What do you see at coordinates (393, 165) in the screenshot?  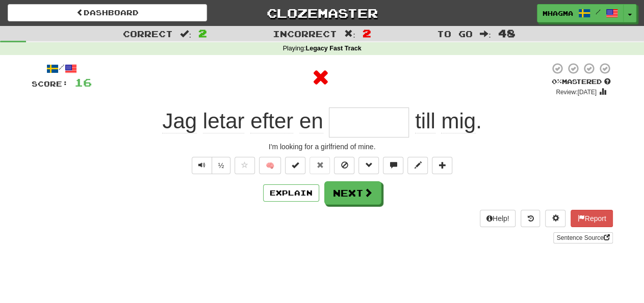 I see `button: Discuss sentence (alt+u)` at bounding box center [393, 165].